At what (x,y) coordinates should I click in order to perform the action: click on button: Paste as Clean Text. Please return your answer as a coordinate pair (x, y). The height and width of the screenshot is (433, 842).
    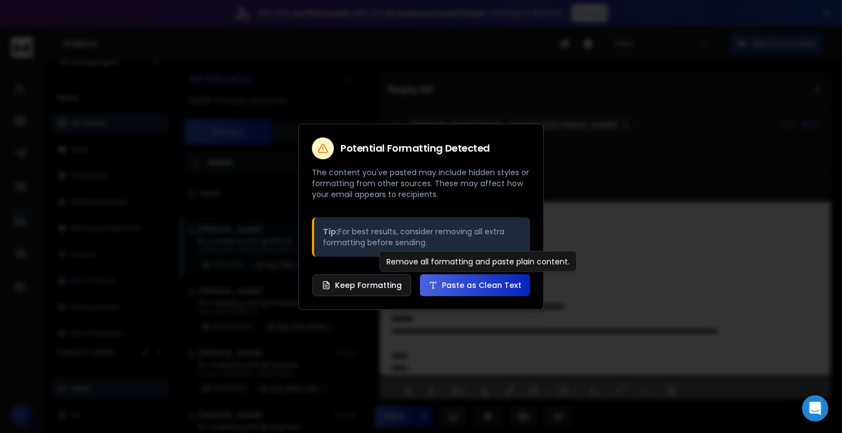
    Looking at the image, I should click on (475, 286).